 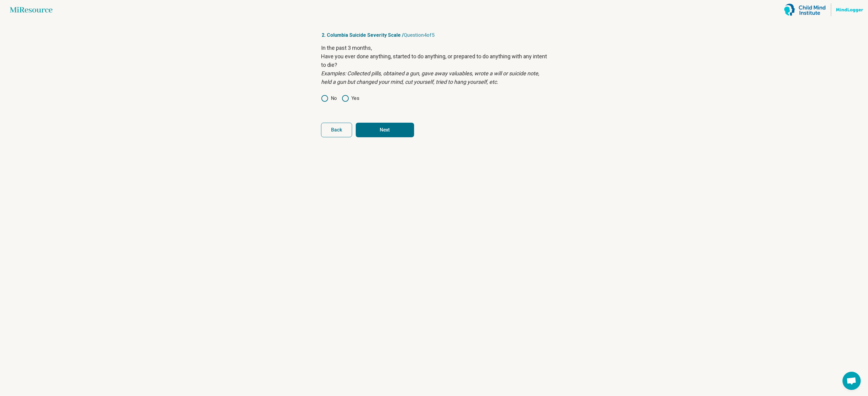 What do you see at coordinates (385, 130) in the screenshot?
I see `button: Next` at bounding box center [385, 130].